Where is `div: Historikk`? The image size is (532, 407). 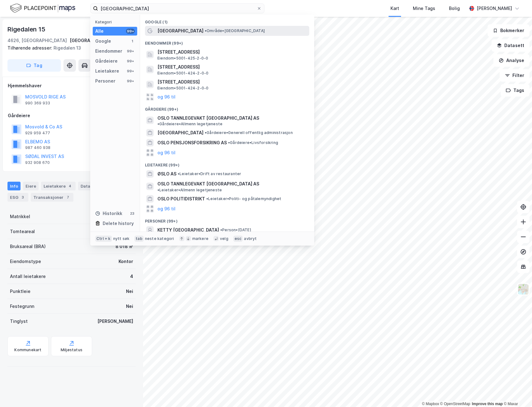 div: Historikk is located at coordinates (109, 213).